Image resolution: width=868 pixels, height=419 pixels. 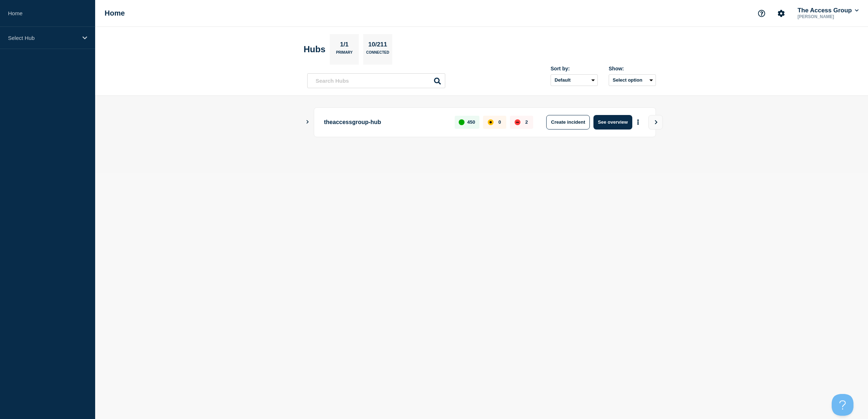 I want to click on button: Show Connected Hubs, so click(x=308, y=122).